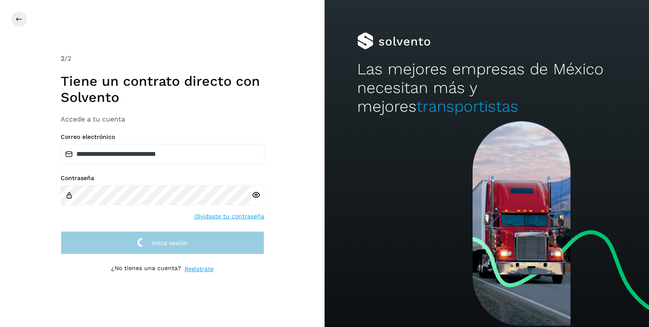 This screenshot has height=327, width=649. I want to click on div: /2, so click(163, 59).